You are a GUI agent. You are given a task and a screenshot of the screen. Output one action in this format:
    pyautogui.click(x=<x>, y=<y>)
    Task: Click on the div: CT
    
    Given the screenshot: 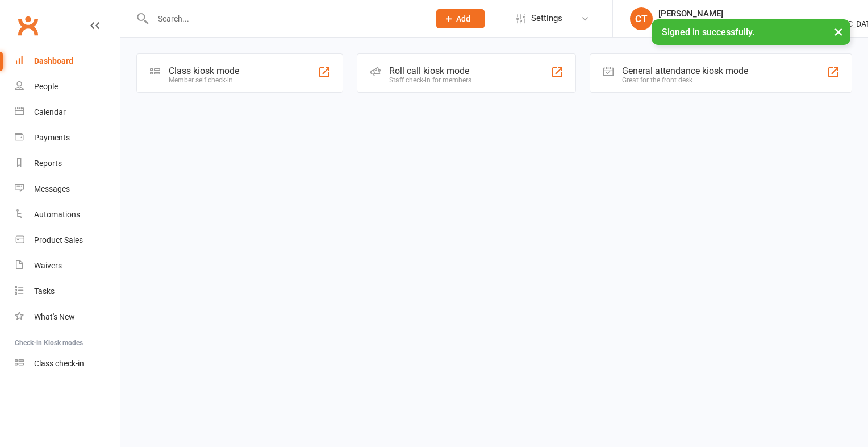 What is the action you would take?
    pyautogui.click(x=642, y=19)
    